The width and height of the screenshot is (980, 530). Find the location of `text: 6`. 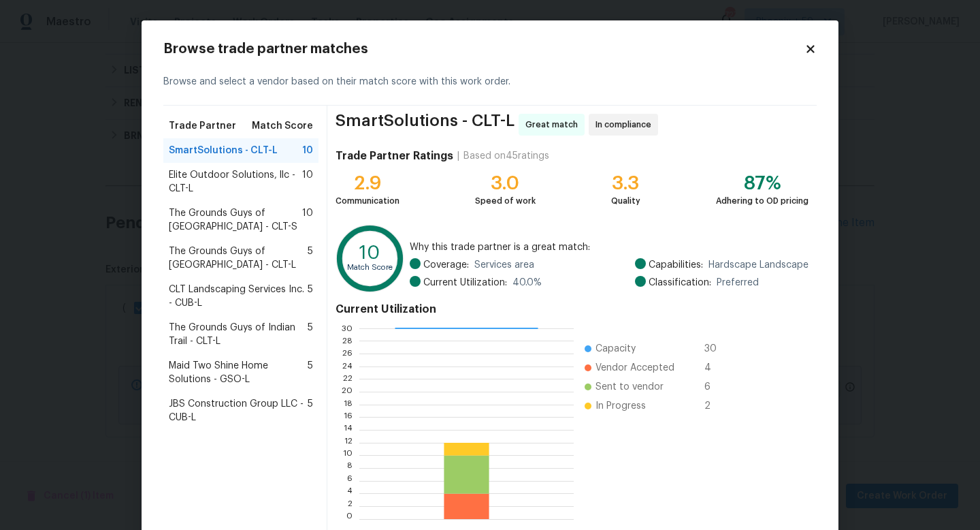

text: 6 is located at coordinates (350, 481).